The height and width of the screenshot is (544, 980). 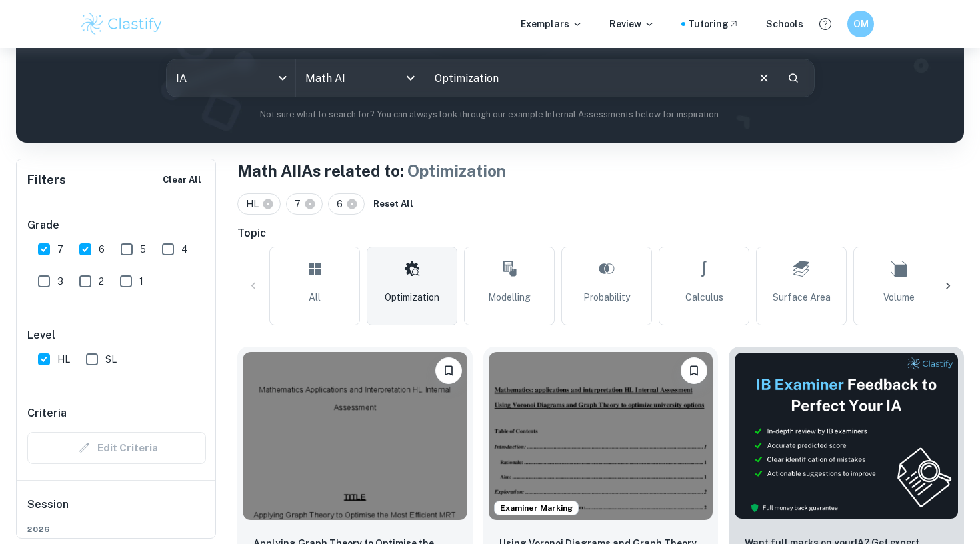 I want to click on h6: OM, so click(x=860, y=24).